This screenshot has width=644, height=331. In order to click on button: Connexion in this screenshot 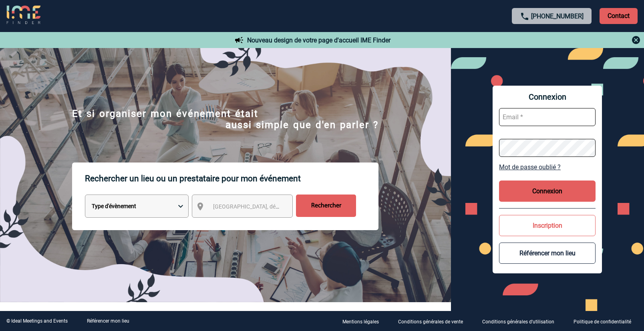, I will do `click(547, 191)`.